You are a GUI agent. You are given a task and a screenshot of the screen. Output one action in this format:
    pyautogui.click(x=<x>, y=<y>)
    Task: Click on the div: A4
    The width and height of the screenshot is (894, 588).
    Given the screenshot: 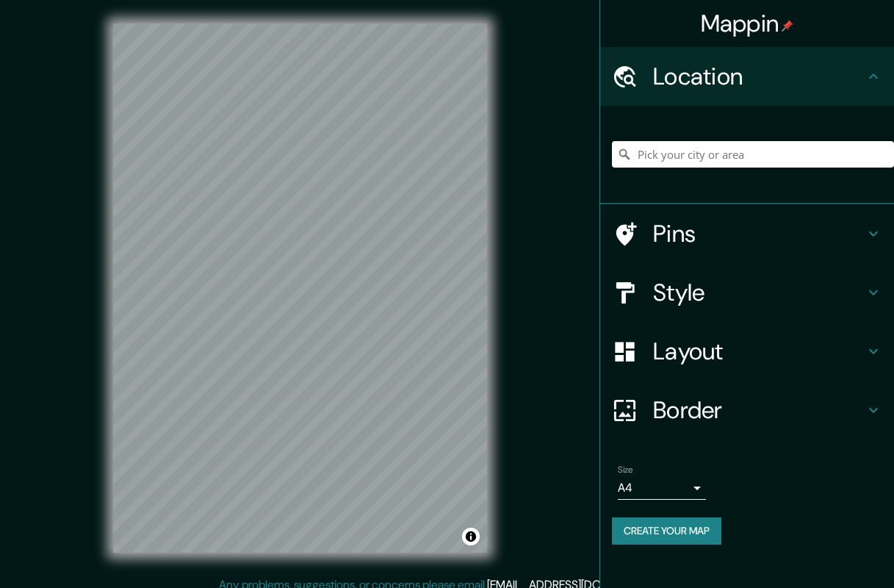 What is the action you would take?
    pyautogui.click(x=662, y=488)
    